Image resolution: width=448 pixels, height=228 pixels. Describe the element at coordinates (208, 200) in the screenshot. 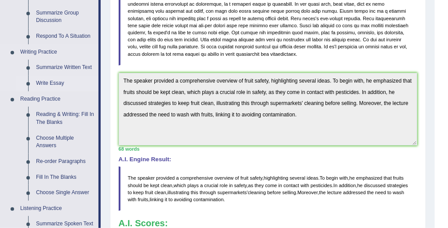

I see `span: contamination` at that location.